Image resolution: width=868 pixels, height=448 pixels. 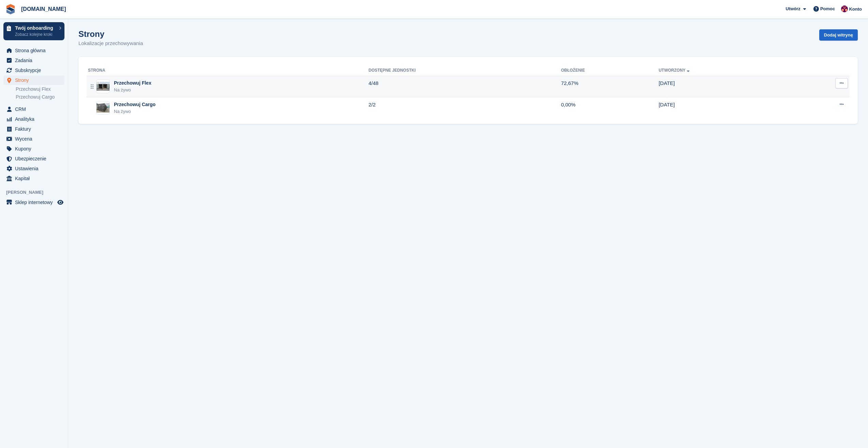 What do you see at coordinates (675, 70) in the screenshot?
I see `a: Utworzony` at bounding box center [675, 70].